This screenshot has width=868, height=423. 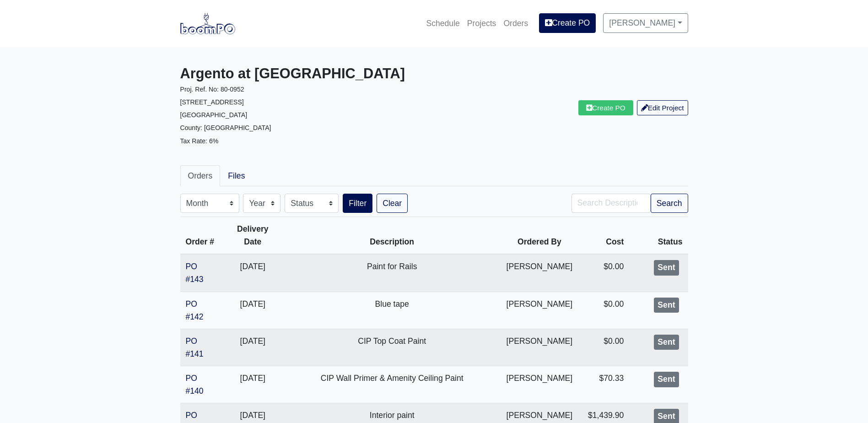 I want to click on th: Description, so click(x=392, y=236).